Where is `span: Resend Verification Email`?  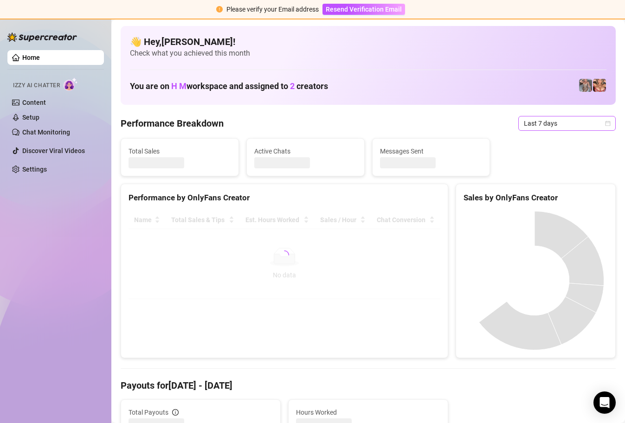 span: Resend Verification Email is located at coordinates (364, 9).